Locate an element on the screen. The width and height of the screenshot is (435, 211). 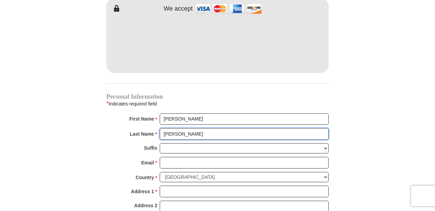
strong: Last Name is located at coordinates (142, 134).